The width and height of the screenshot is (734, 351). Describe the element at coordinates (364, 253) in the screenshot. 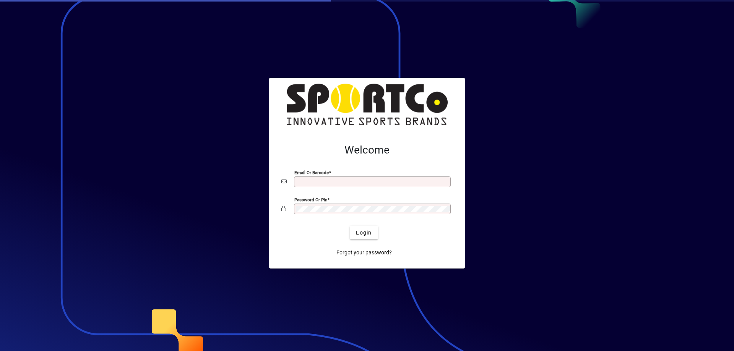

I see `a: Forgot your password?` at that location.